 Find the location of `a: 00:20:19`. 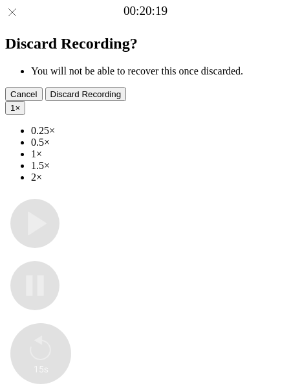

a: 00:20:19 is located at coordinates (146, 11).